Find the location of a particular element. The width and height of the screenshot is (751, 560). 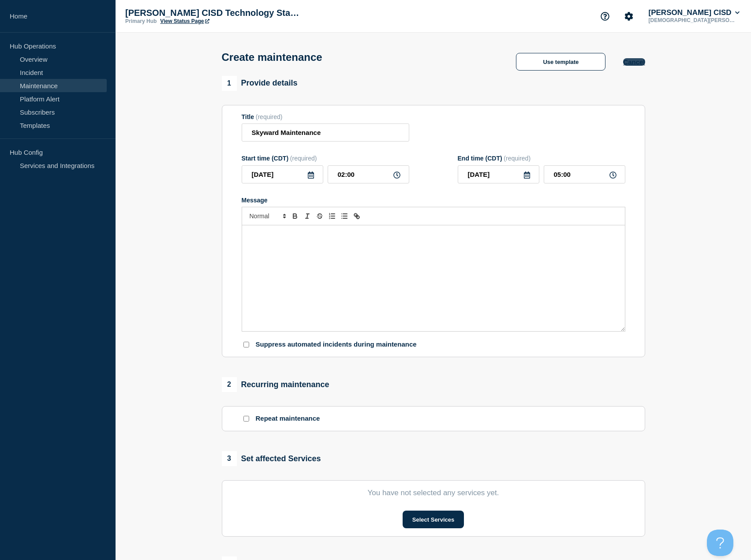

input: Title is located at coordinates (325, 132).